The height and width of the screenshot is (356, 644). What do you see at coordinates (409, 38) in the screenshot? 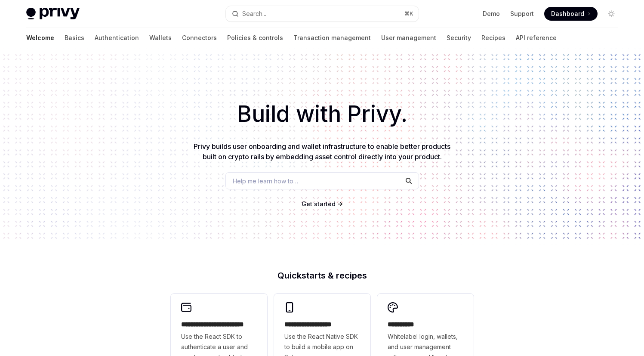
I see `a: User management` at bounding box center [409, 38].